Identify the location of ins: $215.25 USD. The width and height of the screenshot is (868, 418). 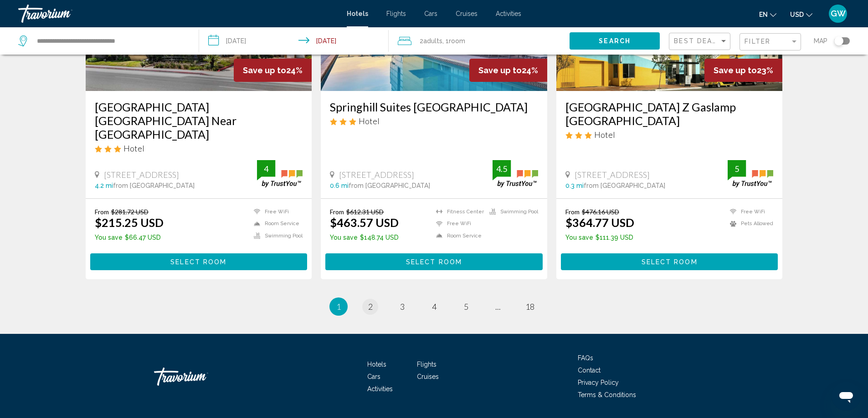
(129, 223).